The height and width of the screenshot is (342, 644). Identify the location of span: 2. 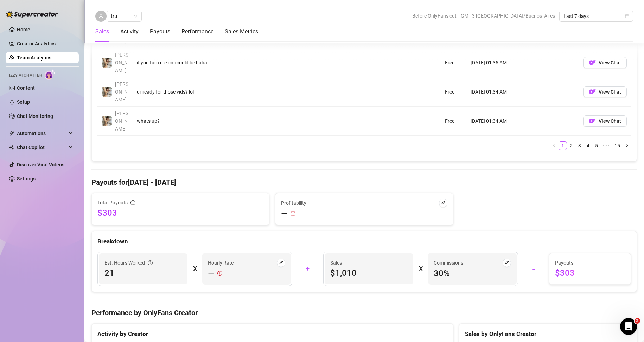
(637, 321).